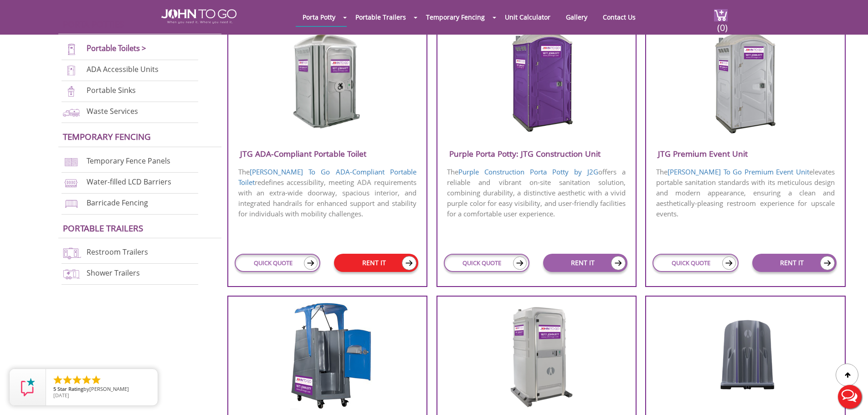 This screenshot has height=415, width=868. What do you see at coordinates (129, 161) in the screenshot?
I see `a: Temporary Fence Panels` at bounding box center [129, 161].